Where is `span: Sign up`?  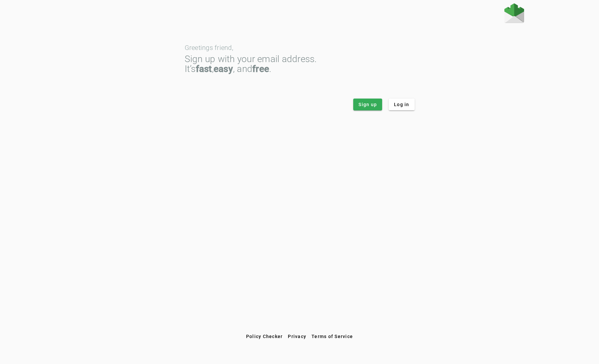 span: Sign up is located at coordinates (368, 105).